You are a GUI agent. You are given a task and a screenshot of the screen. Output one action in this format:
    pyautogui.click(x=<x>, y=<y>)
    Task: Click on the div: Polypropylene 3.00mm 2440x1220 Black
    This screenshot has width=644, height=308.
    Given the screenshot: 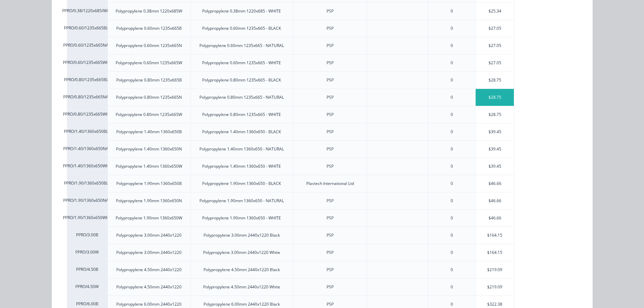 What is the action you would take?
    pyautogui.click(x=242, y=235)
    